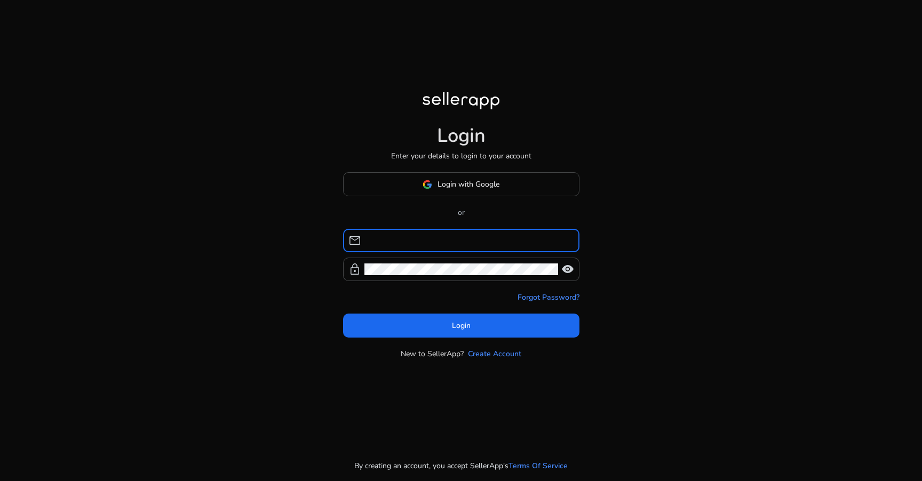  What do you see at coordinates (432, 354) in the screenshot?
I see `p: New to SellerApp?` at bounding box center [432, 354].